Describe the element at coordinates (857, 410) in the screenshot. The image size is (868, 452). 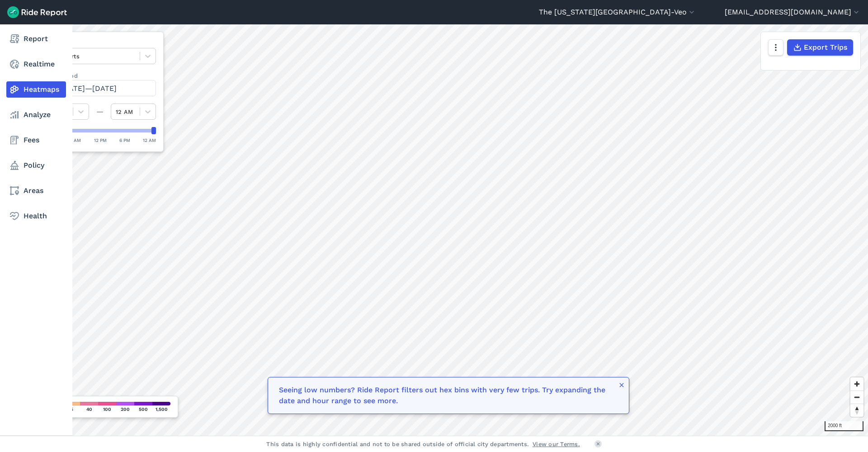
I see `button: Reset bearing to north` at that location.